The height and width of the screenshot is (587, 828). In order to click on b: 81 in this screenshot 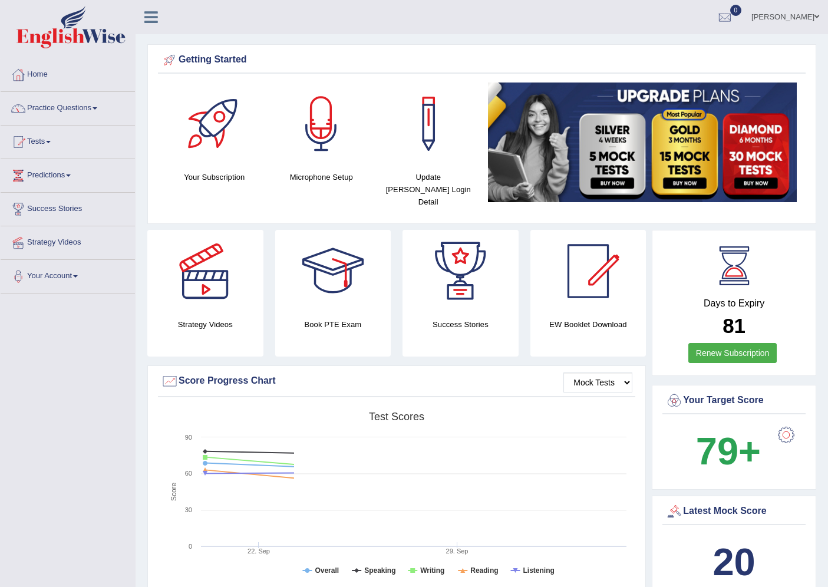, I will do `click(734, 325)`.